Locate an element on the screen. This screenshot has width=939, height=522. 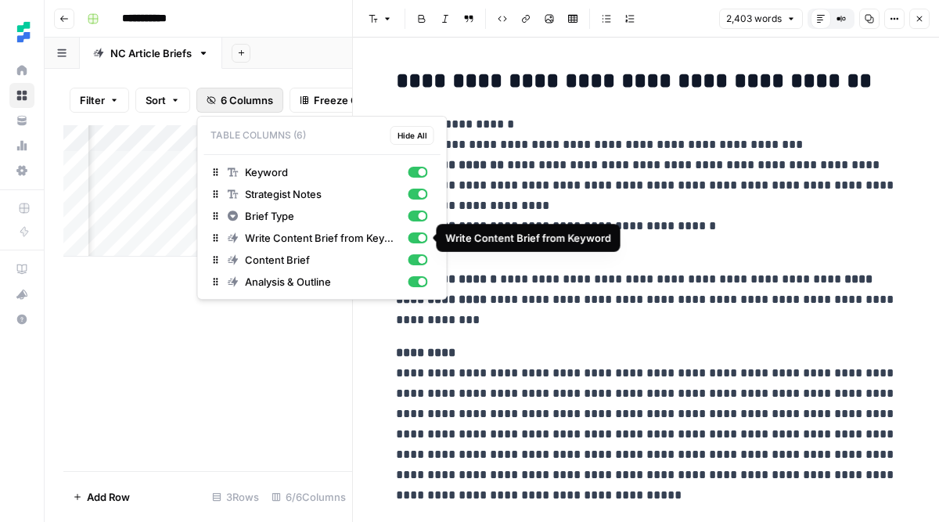
a: NC Article Briefs is located at coordinates (151, 53).